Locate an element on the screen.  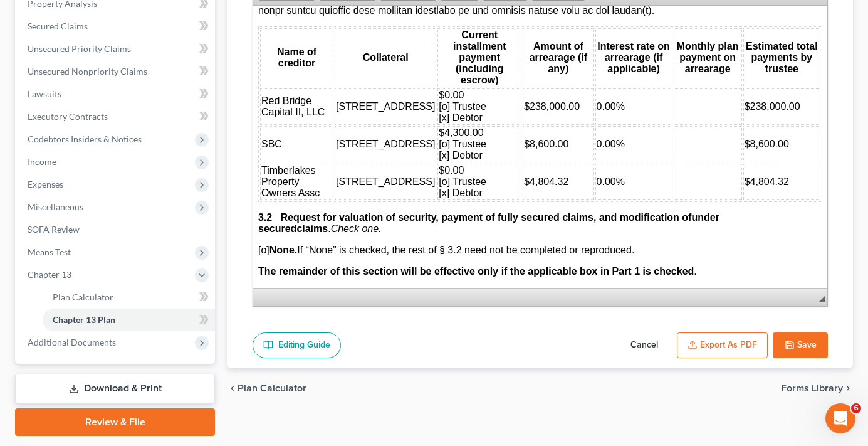
a: Unsecured Nonpriority Claims is located at coordinates (116, 71).